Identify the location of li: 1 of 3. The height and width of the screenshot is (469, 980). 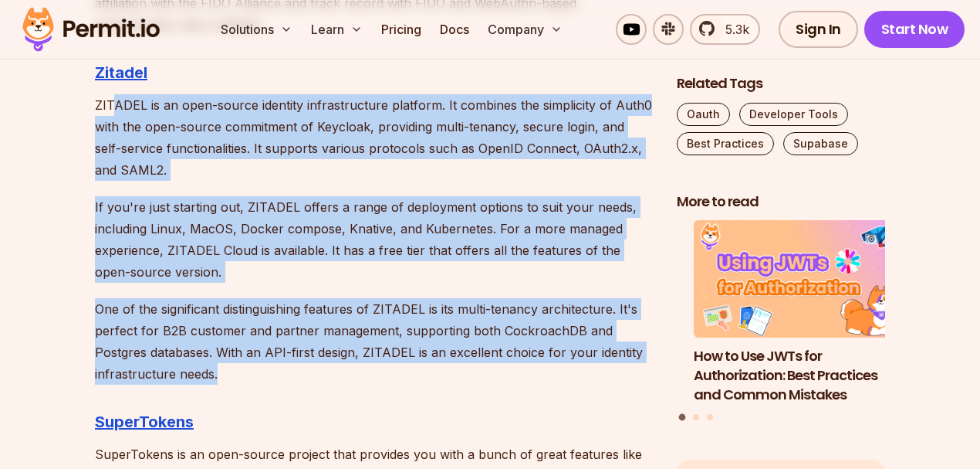
(798, 313).